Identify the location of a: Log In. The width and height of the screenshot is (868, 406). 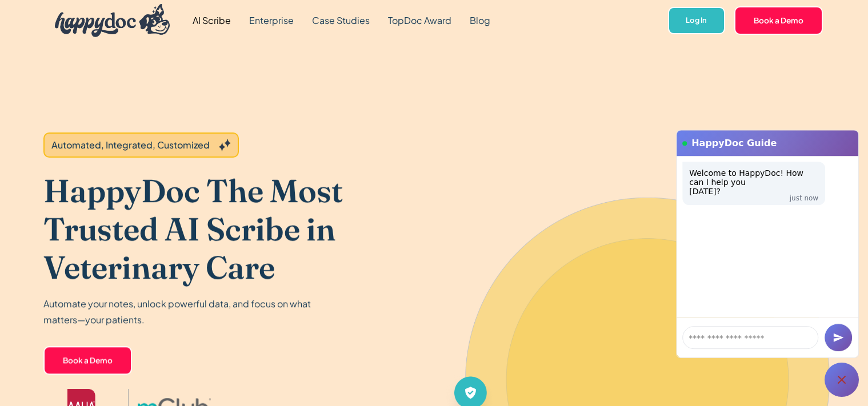
(696, 20).